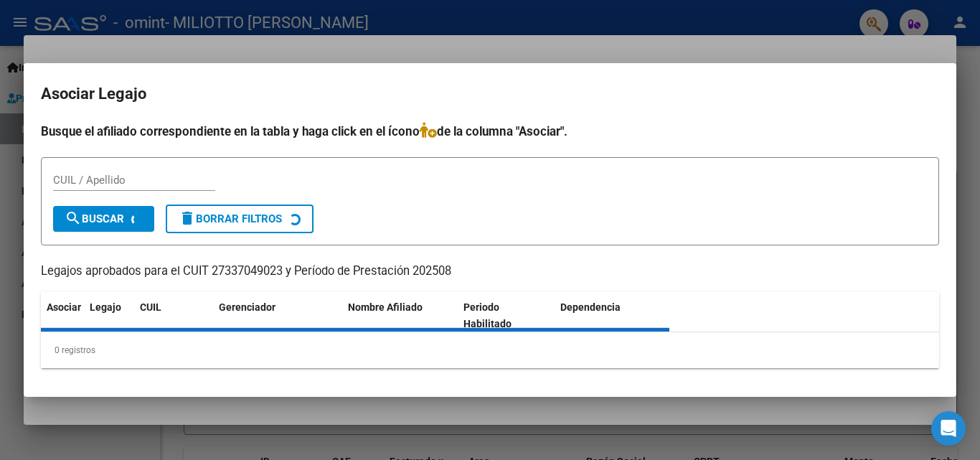 The width and height of the screenshot is (980, 460). Describe the element at coordinates (247, 307) in the screenshot. I see `span: Gerenciador` at that location.